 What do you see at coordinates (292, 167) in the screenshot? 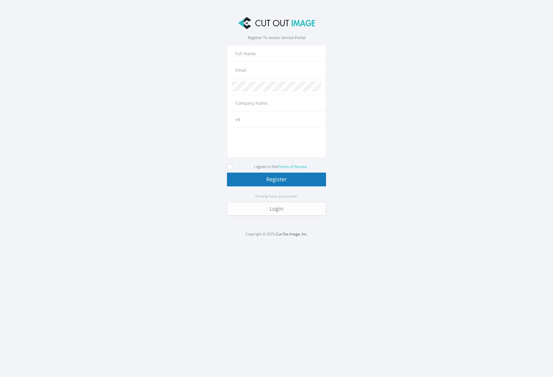
I see `a: Terms of Service` at bounding box center [292, 167].